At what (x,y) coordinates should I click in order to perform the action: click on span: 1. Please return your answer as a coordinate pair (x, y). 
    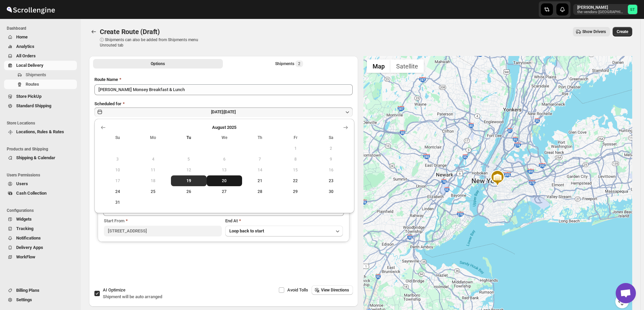
    Looking at the image, I should click on (296, 148).